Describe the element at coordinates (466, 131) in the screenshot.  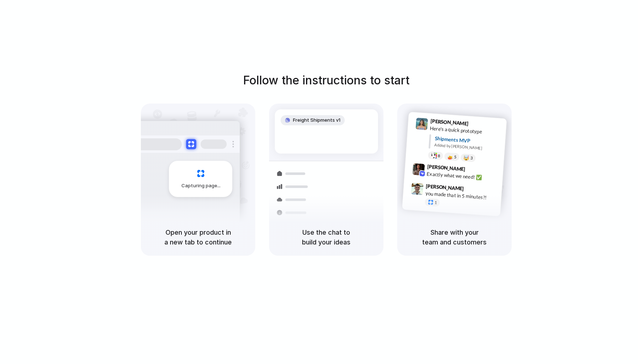
I see `div: Here's a quick prototype` at that location.